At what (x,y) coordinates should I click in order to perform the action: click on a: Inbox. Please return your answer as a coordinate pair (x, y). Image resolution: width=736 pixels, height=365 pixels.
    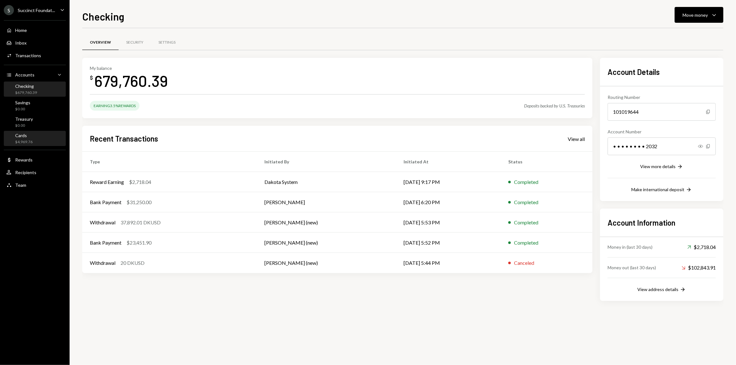
    Looking at the image, I should click on (35, 43).